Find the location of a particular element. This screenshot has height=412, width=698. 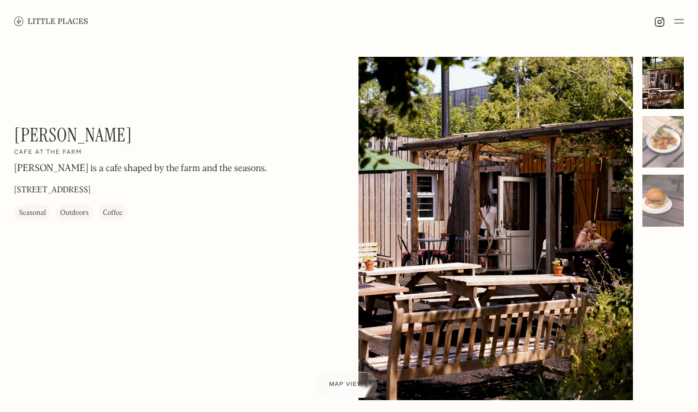

div: Seasonal is located at coordinates (33, 213).